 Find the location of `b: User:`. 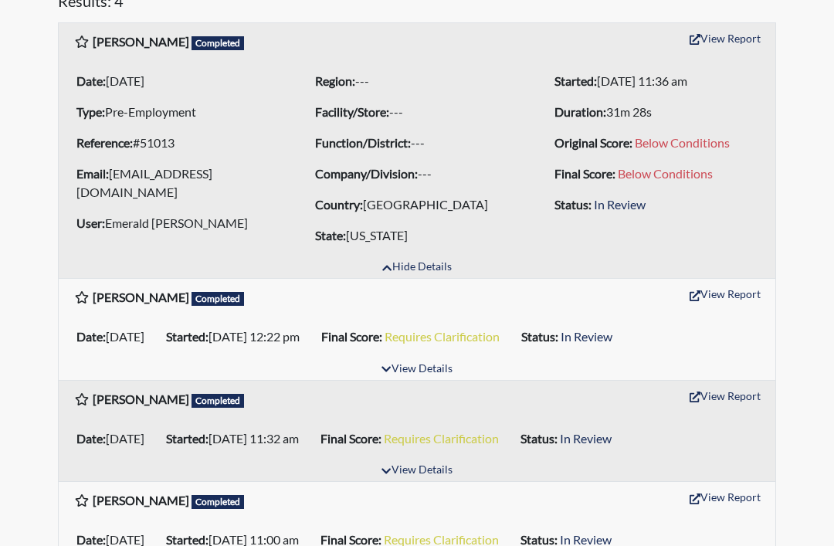

b: User: is located at coordinates (90, 222).